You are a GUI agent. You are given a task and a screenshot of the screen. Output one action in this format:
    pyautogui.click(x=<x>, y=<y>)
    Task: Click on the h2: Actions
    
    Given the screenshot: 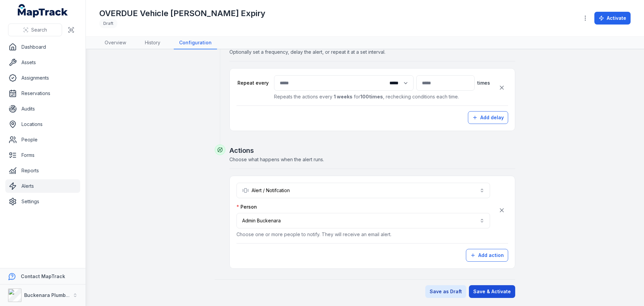 What is the action you would take?
    pyautogui.click(x=372, y=151)
    